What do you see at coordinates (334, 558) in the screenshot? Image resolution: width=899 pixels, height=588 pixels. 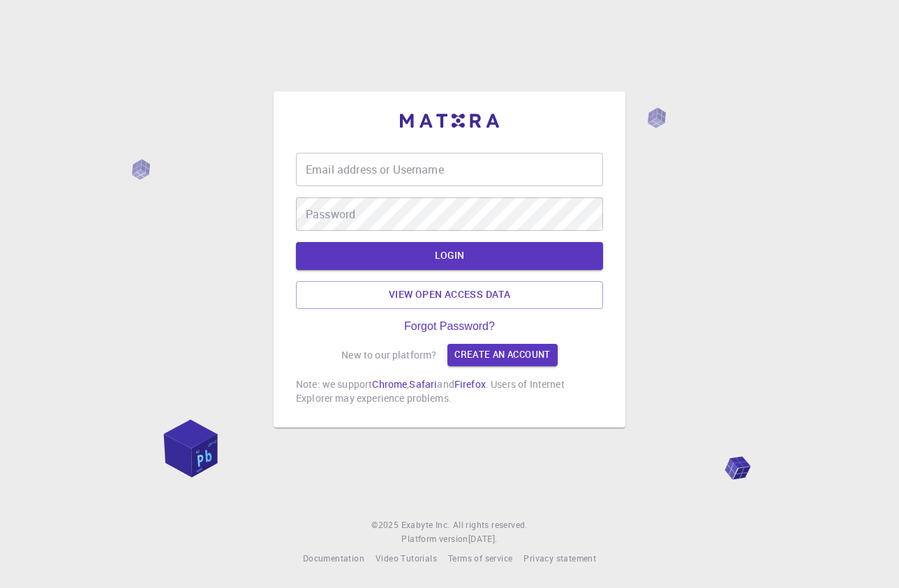 I see `span: Documentation` at bounding box center [334, 558].